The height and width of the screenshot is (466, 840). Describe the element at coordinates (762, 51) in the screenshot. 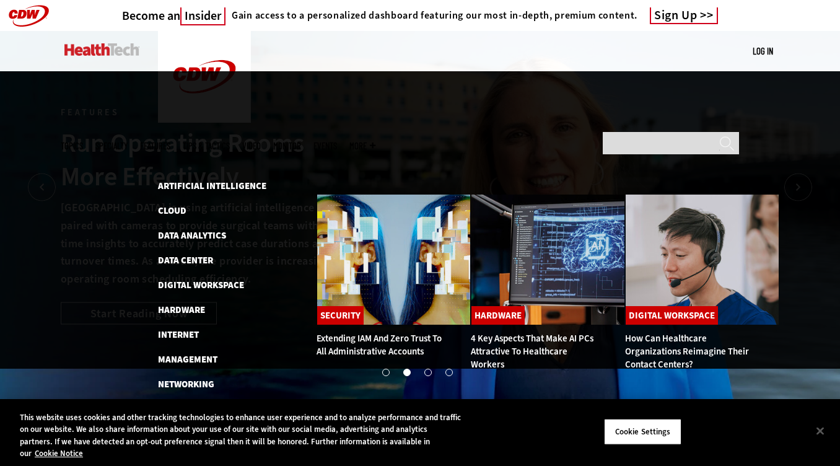

I see `div: User menu` at that location.